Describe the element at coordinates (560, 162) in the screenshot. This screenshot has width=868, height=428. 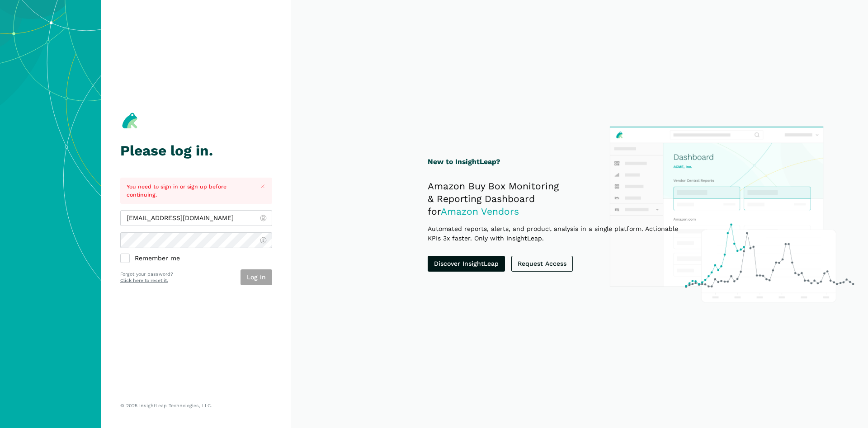
I see `h1: New to InsightLeap?` at that location.